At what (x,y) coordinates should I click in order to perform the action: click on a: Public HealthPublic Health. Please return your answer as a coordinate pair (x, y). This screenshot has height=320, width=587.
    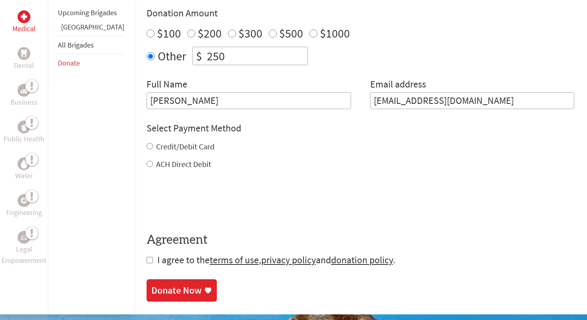
    Looking at the image, I should click on (24, 132).